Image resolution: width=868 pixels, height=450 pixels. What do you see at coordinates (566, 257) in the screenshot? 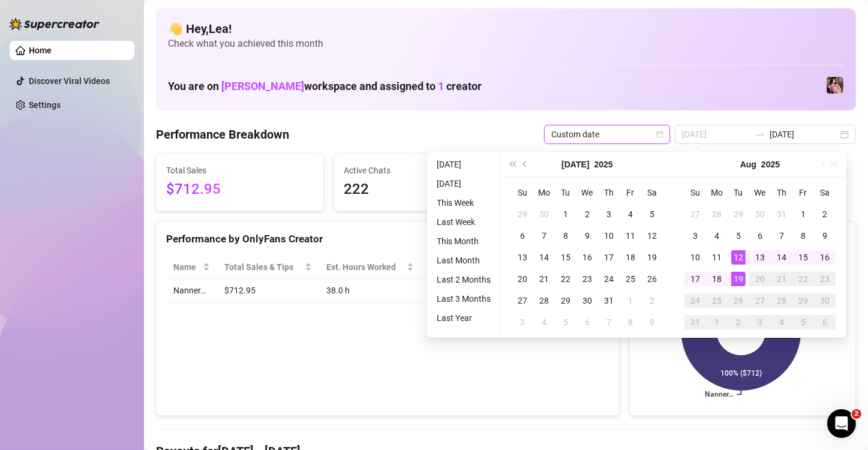
I see `td: 2025-07-15` at bounding box center [566, 257].